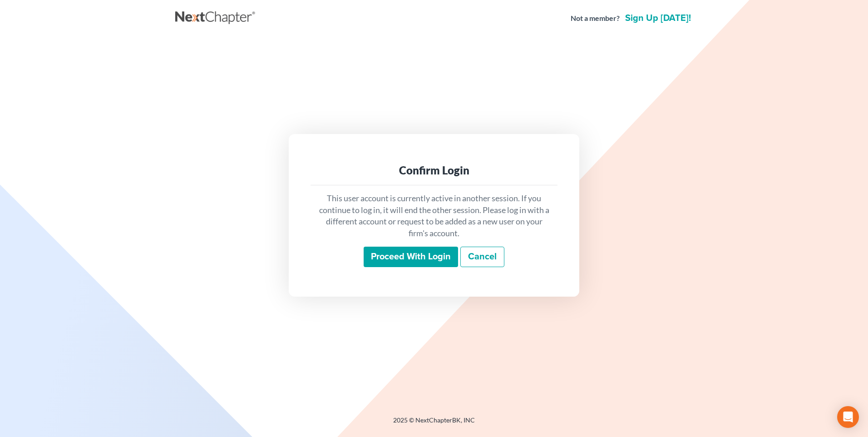  What do you see at coordinates (434, 424) in the screenshot?
I see `div: 2025 © NextChapterBK, INC` at bounding box center [434, 424].